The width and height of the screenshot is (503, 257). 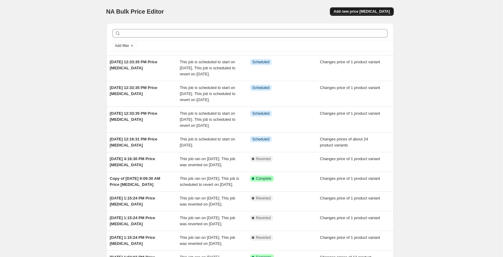 What do you see at coordinates (344, 142) in the screenshot?
I see `span: Changes prices of about 24 product variants` at bounding box center [344, 142].